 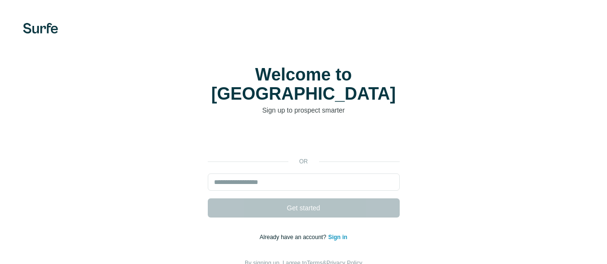 What do you see at coordinates (293, 237) in the screenshot?
I see `span: Already have an account?` at bounding box center [293, 237].